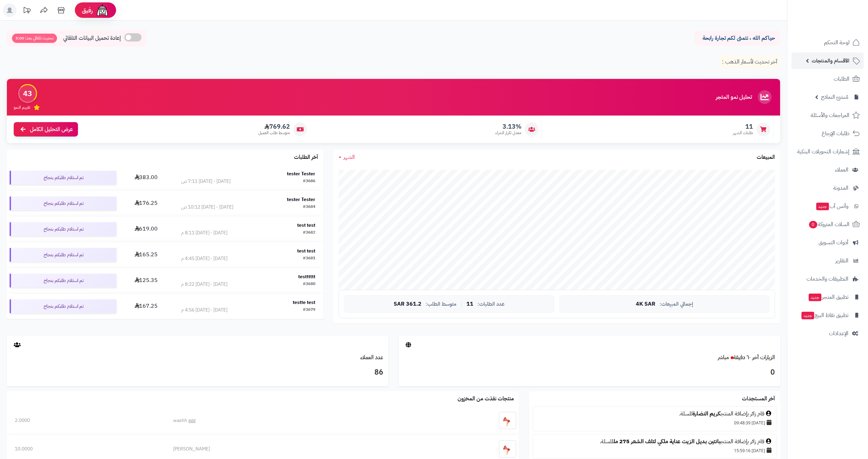  I want to click on span: طلبات الشهر, so click(743, 133).